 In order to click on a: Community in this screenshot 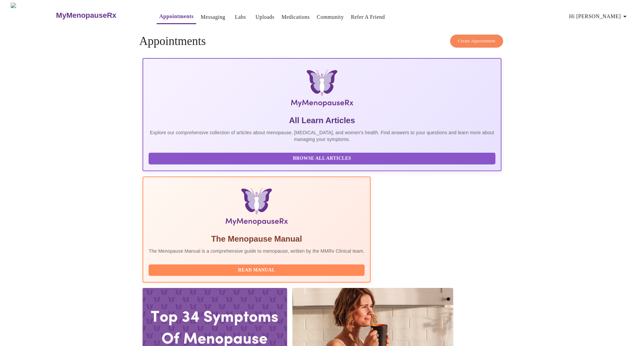, I will do `click(330, 17)`.